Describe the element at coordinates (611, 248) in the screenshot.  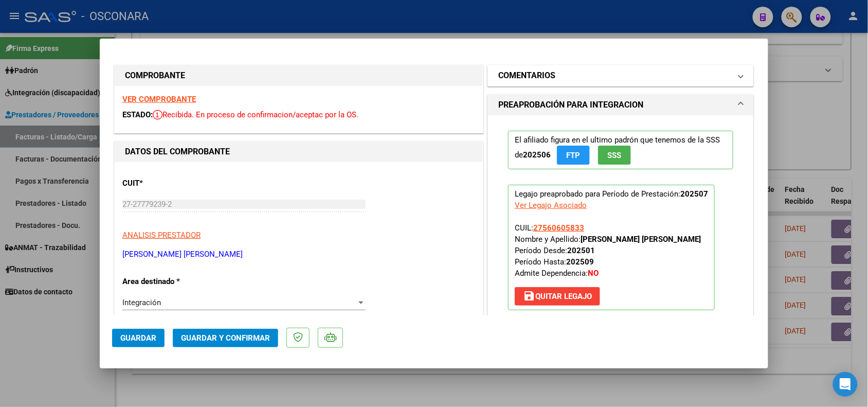
I see `p: Legajo preaprobado para Período de Prestación:` at that location.